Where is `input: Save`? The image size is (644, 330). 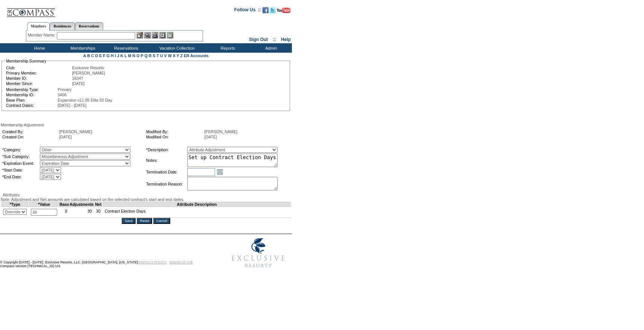
input: Save is located at coordinates (128, 221).